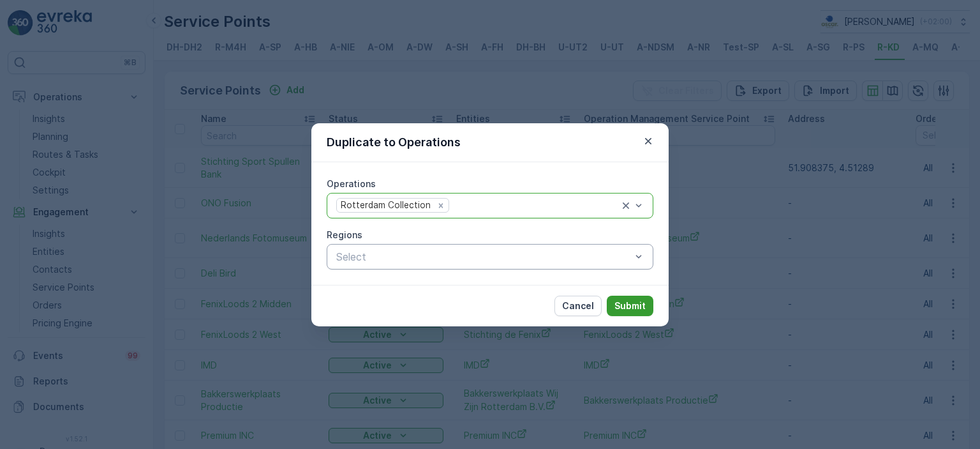 Image resolution: width=980 pixels, height=449 pixels. What do you see at coordinates (385, 205) in the screenshot?
I see `div: Rotterdam Collection` at bounding box center [385, 205].